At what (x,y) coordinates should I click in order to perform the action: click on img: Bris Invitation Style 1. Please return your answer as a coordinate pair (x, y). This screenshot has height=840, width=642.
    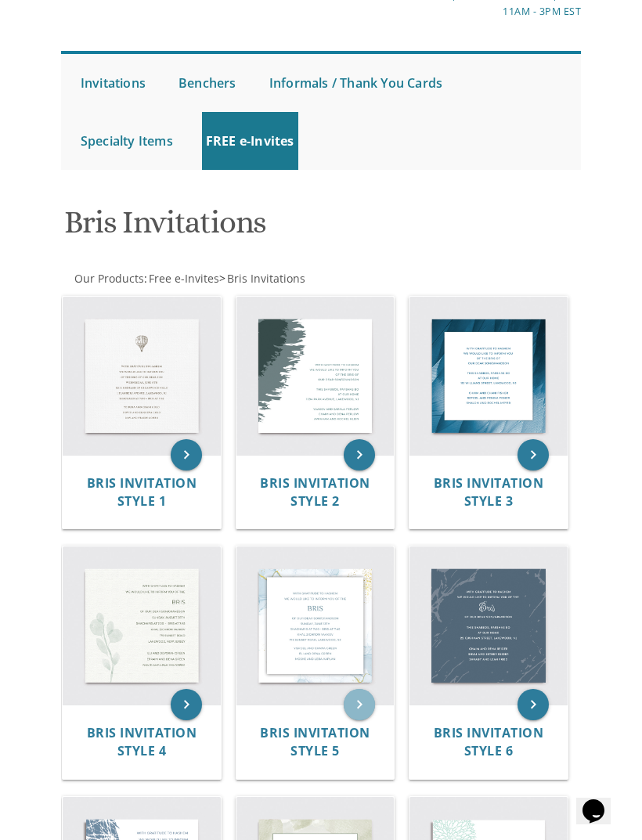
    Looking at the image, I should click on (142, 375).